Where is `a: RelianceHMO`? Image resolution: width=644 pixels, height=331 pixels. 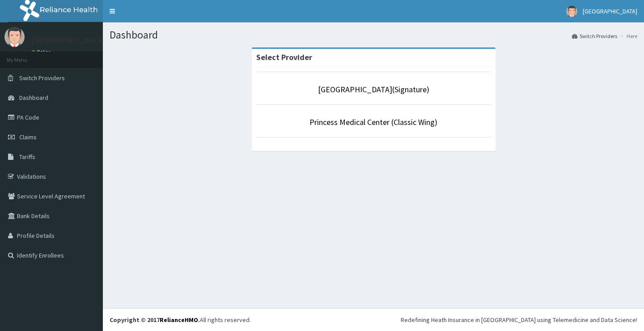 a: RelianceHMO is located at coordinates (179, 320).